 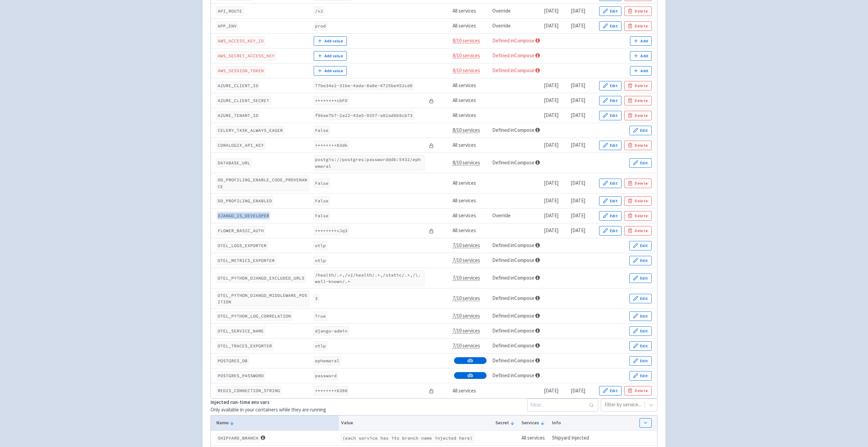 What do you see at coordinates (241, 375) in the screenshot?
I see `code: POSTGRES_PASSWORD` at bounding box center [241, 375].